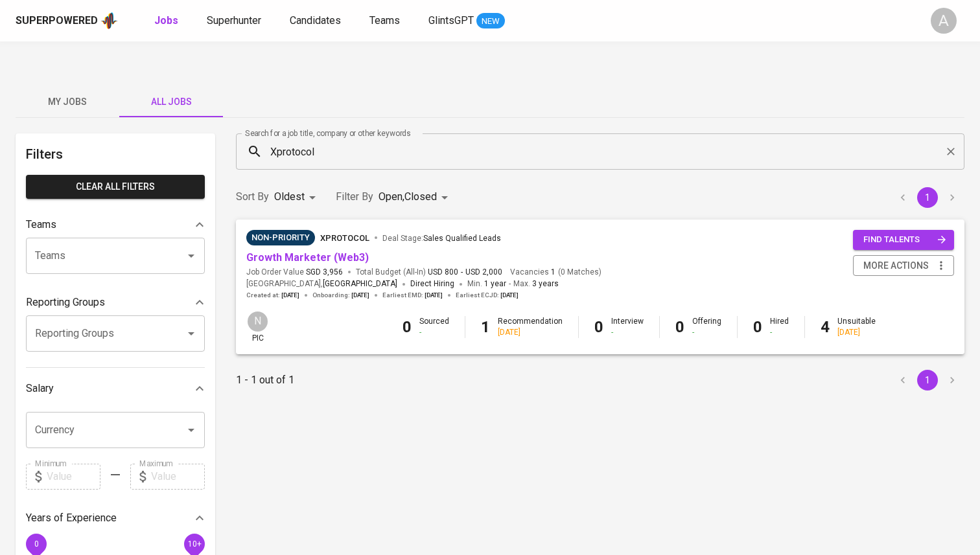  I want to click on span: 3 years, so click(545, 284).